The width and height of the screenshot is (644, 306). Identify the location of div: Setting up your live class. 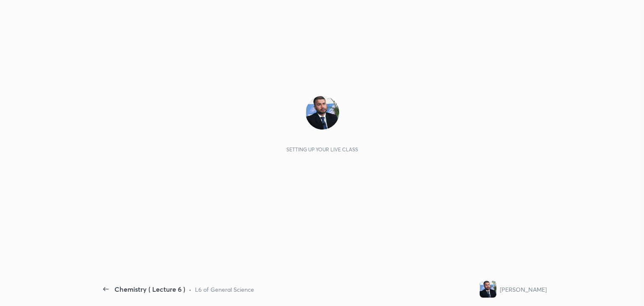
(322, 149).